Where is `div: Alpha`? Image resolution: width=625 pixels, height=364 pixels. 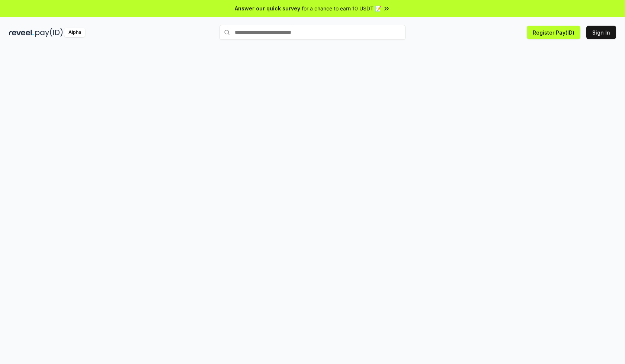
div: Alpha is located at coordinates (75, 32).